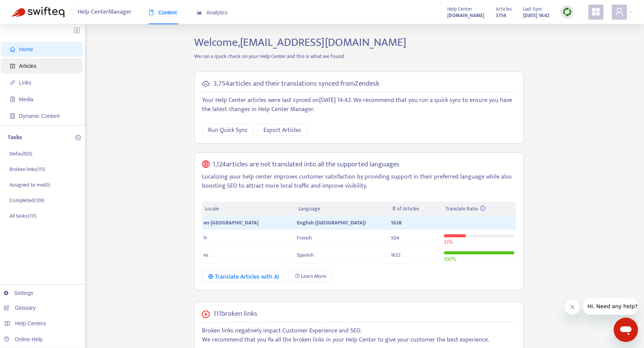 This screenshot has width=644, height=348. What do you see at coordinates (12, 83) in the screenshot?
I see `span: link` at bounding box center [12, 83].